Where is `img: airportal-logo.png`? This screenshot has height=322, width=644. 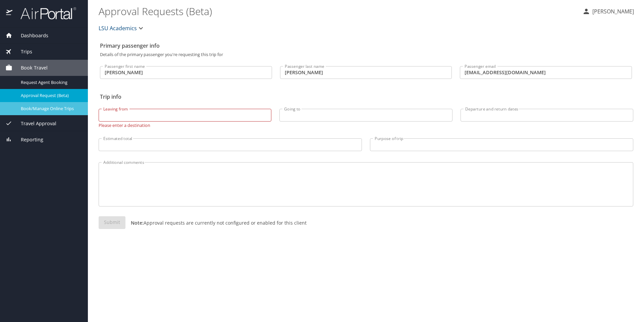
img: airportal-logo.png is located at coordinates (44, 14).